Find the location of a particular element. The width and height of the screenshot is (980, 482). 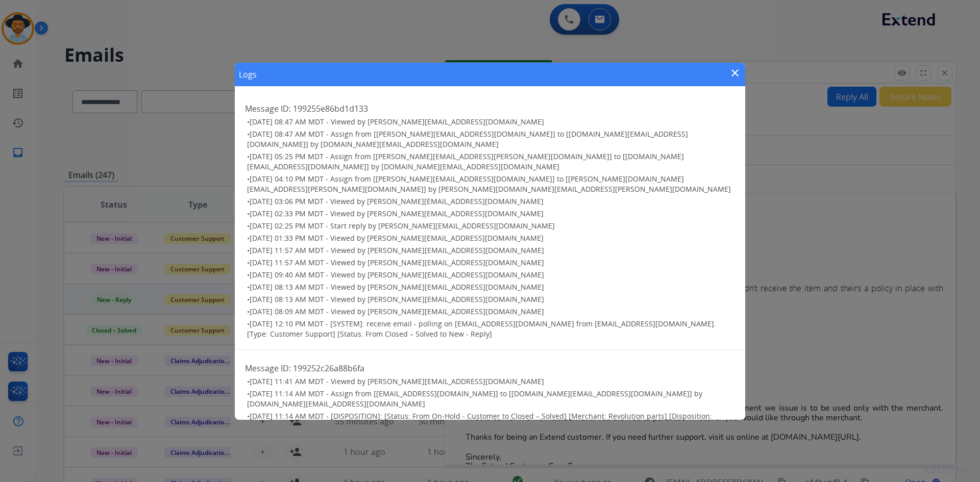

p: 0.20.1027RC is located at coordinates (946, 470).